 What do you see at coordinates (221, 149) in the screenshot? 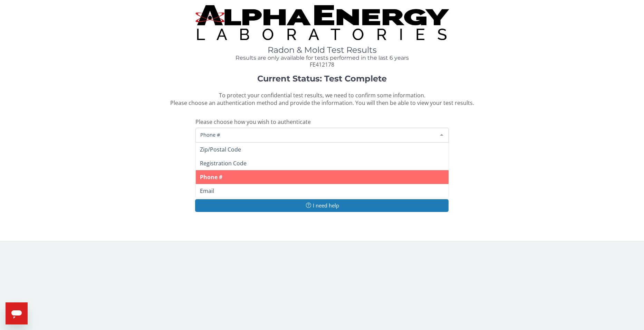
I see `span: Zip/Postal Code` at bounding box center [221, 149].